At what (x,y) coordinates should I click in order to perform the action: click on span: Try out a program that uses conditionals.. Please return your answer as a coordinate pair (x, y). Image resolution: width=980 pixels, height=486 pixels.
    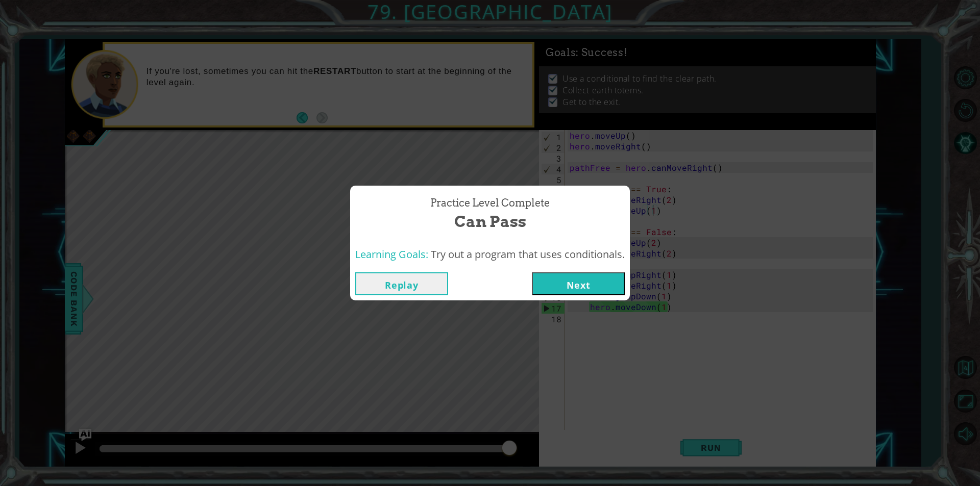
    Looking at the image, I should click on (527, 254).